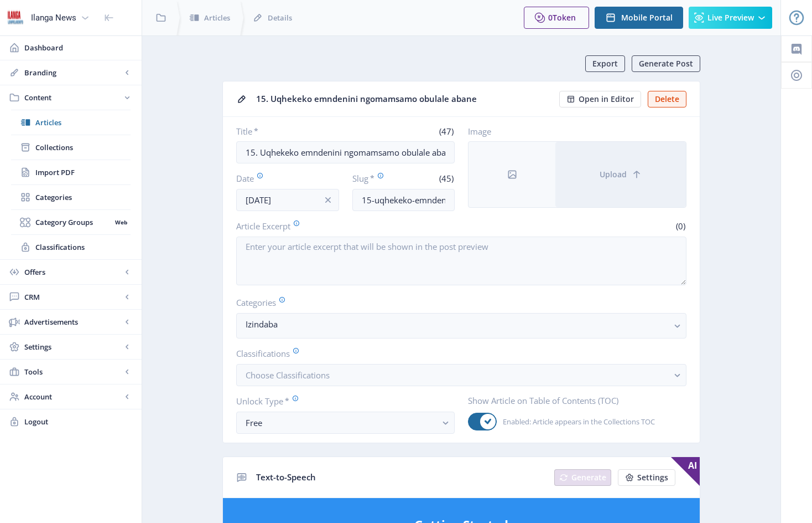 Image resolution: width=812 pixels, height=523 pixels. Describe the element at coordinates (667, 99) in the screenshot. I see `button: Delete` at that location.